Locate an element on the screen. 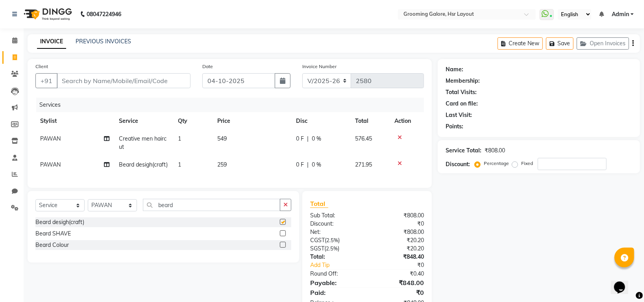  span: Beard desigh(craft) is located at coordinates (143, 165).